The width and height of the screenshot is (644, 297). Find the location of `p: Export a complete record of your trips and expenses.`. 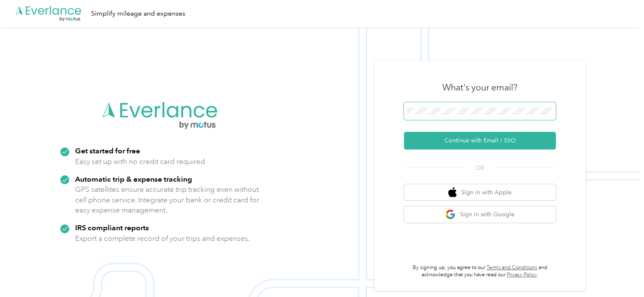

p: Export a complete record of your trips and expenses. is located at coordinates (163, 238).